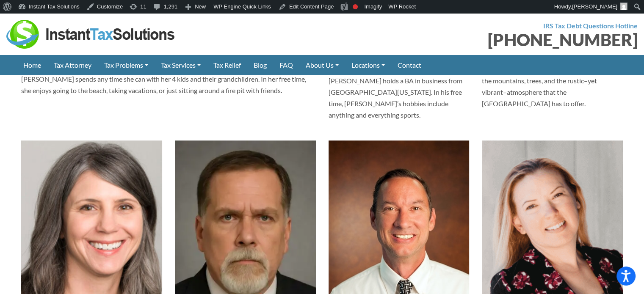 Image resolution: width=644 pixels, height=294 pixels. I want to click on a: Tax Problems, so click(126, 65).